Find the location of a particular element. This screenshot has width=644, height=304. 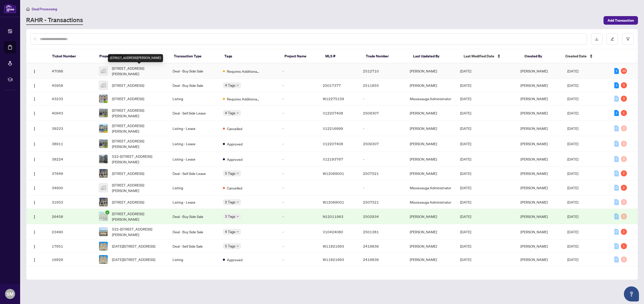

td: Listing - Lease is located at coordinates (194, 128).